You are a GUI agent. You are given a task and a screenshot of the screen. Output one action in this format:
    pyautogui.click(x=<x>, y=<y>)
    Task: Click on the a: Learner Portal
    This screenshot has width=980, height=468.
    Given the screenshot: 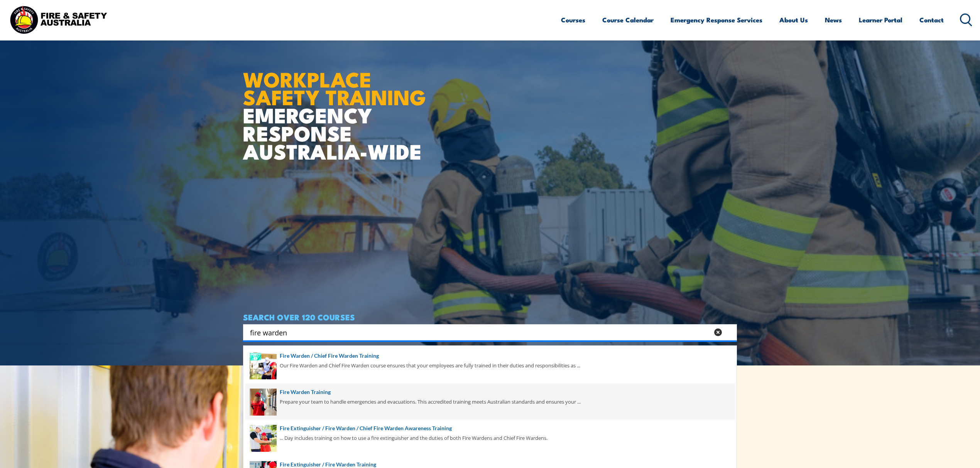 What is the action you would take?
    pyautogui.click(x=881, y=20)
    